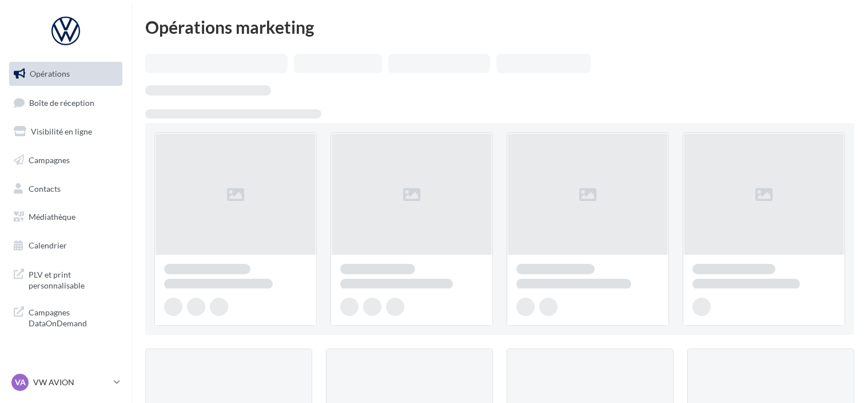  I want to click on span: Campagnes, so click(49, 160).